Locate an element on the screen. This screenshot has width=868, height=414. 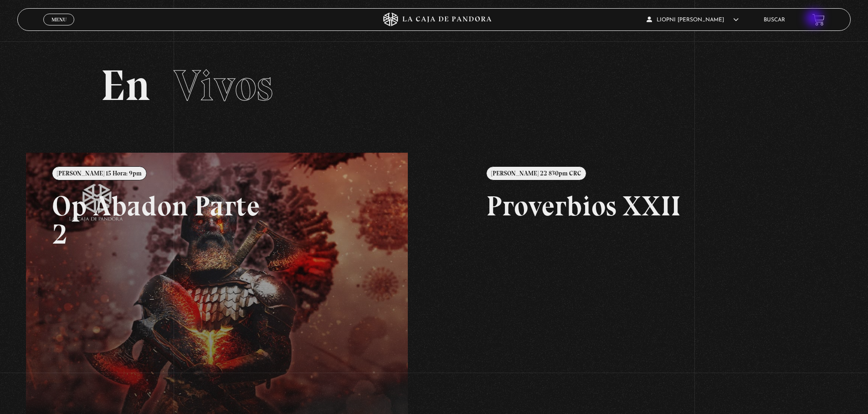
span: Cerrar is located at coordinates (59, 27).